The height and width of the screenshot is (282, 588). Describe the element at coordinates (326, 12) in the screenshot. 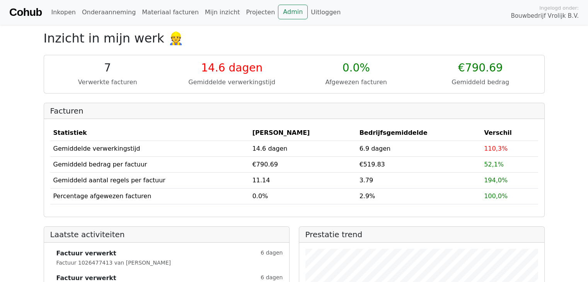

I see `a: Uitloggen` at that location.